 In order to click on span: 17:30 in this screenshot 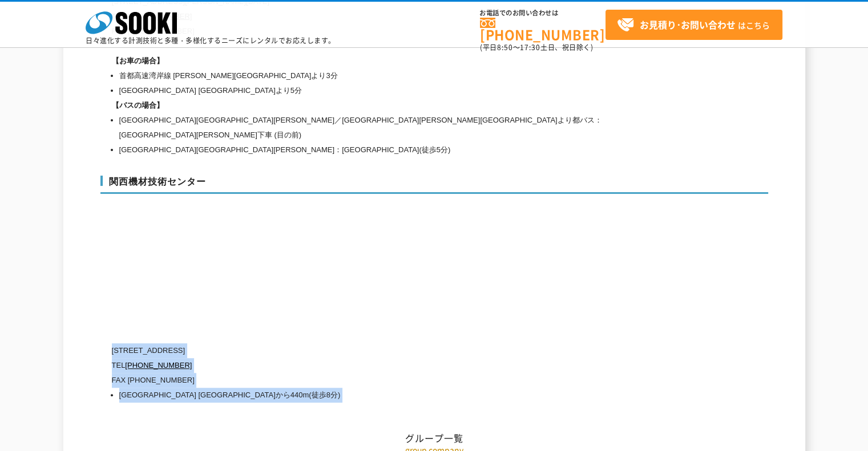, I will do `click(530, 47)`.